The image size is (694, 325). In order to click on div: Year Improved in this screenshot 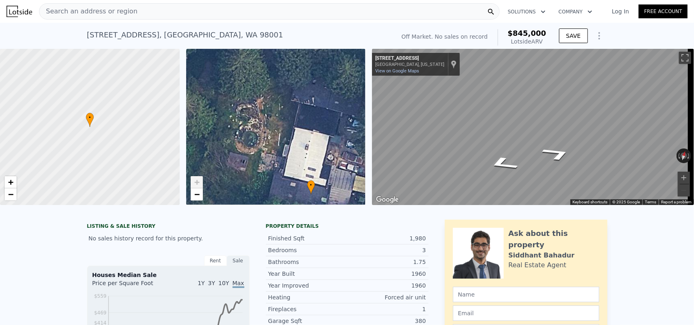, I will do `click(308, 285)`.